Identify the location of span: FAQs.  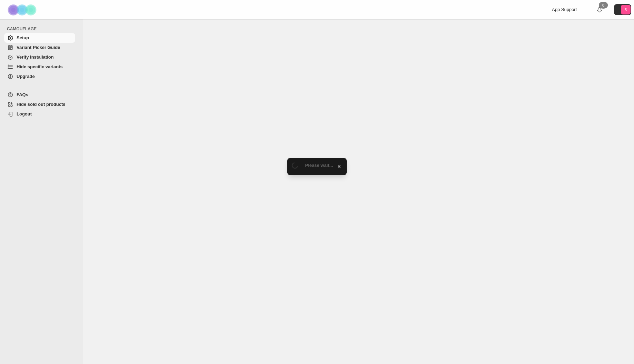
(23, 94).